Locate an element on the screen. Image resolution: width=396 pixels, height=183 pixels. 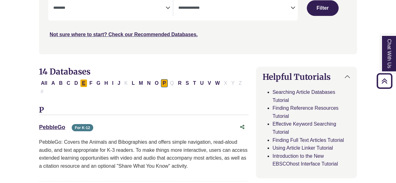
button: Filter Results F is located at coordinates (91, 83).